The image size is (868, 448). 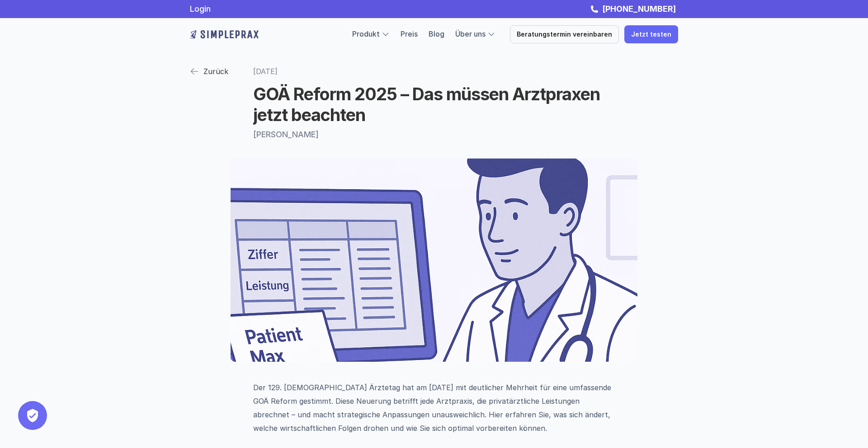 I want to click on a: Blog, so click(x=437, y=34).